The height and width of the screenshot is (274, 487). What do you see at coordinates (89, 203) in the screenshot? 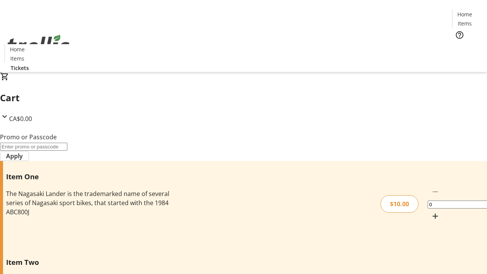
I see `div: The Nagasaki Lander is the trademarked name of several series of Nagasaki sport bikes, that start...` at bounding box center [89, 203].